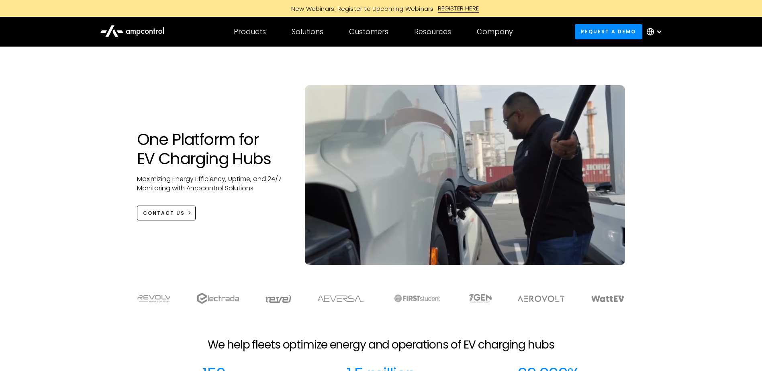  Describe the element at coordinates (381, 345) in the screenshot. I see `h2: We help fleets optimize energy and operations of EV charging hubs` at that location.